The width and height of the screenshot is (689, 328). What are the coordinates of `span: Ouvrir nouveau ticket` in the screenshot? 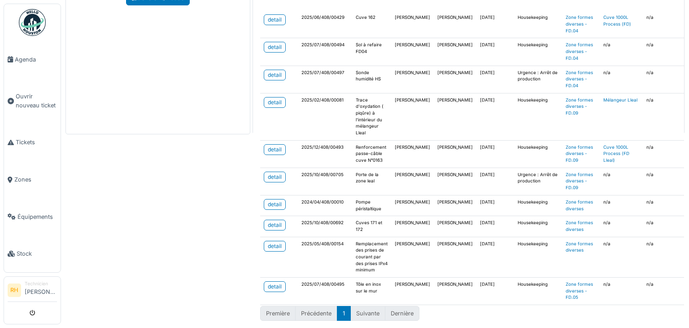 It's located at (36, 101).